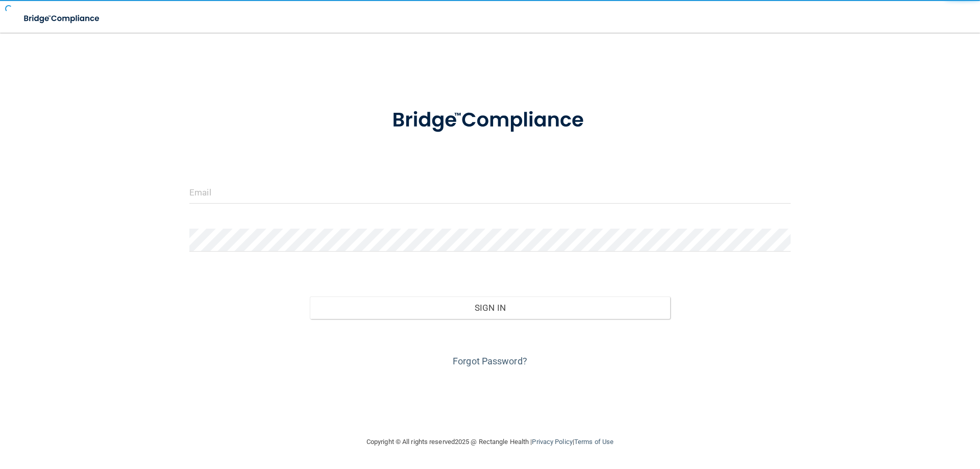  I want to click on a: Forgot Password?, so click(490, 361).